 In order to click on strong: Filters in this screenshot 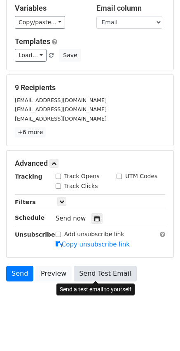, I will do `click(25, 202)`.